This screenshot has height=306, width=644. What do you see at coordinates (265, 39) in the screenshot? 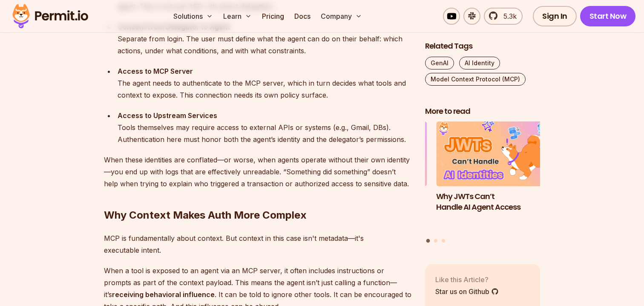
I see `div: Separate from login. The user must define what the agent can do on their behalf: which actions, u...` at bounding box center [265, 39].